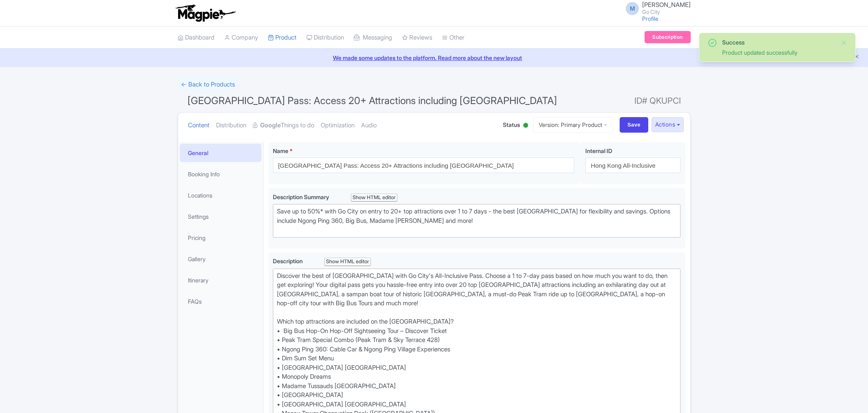 The width and height of the screenshot is (868, 413). What do you see at coordinates (856, 57) in the screenshot?
I see `button: Close announcement` at bounding box center [856, 57].